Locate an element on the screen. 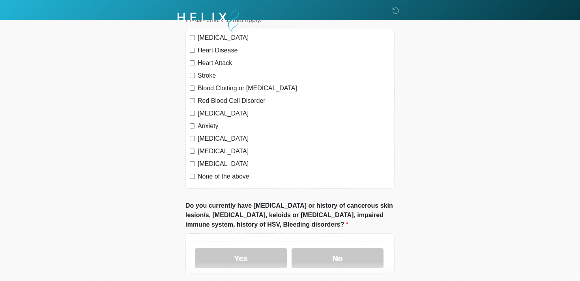  img: Helix Biowellness Logo is located at coordinates (236, 20).